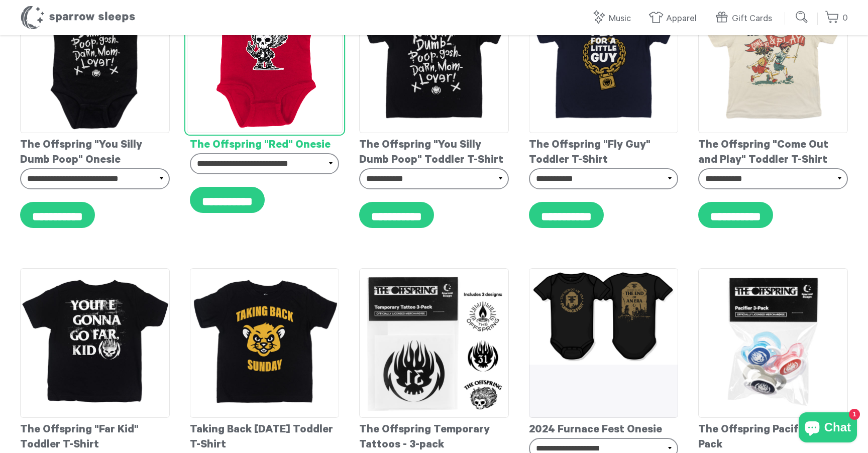 The height and width of the screenshot is (453, 868). What do you see at coordinates (434, 436) in the screenshot?
I see `div: The Offspring Temporary Tattoos - 3-pack` at bounding box center [434, 436].